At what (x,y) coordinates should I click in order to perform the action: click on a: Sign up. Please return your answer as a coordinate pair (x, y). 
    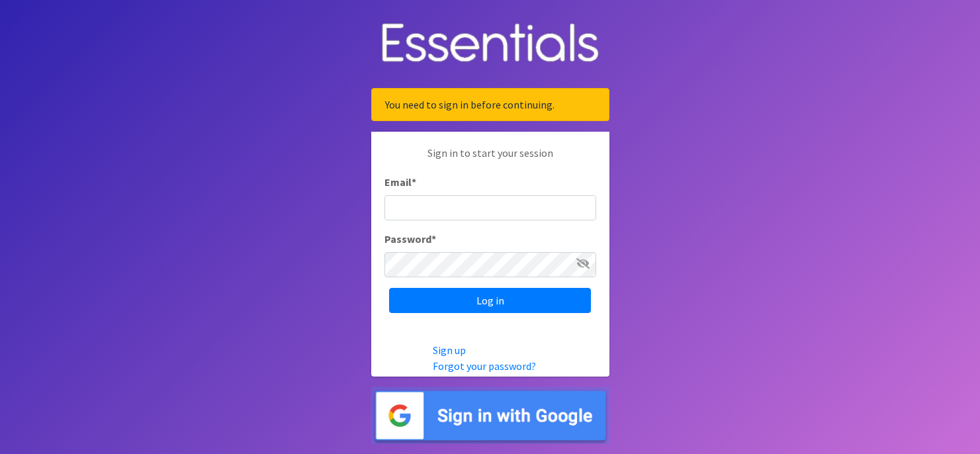
    Looking at the image, I should click on (449, 350).